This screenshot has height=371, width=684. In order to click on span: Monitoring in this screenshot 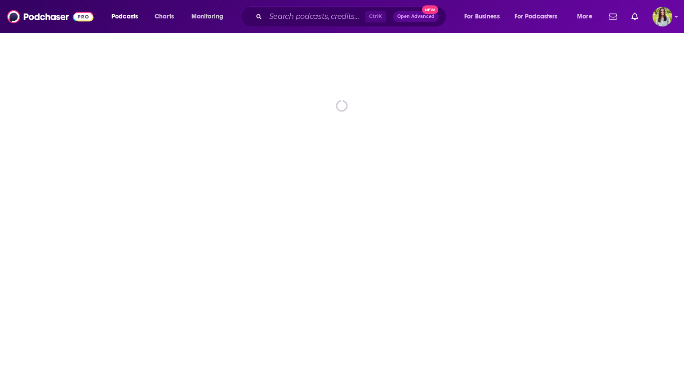, I will do `click(207, 17)`.